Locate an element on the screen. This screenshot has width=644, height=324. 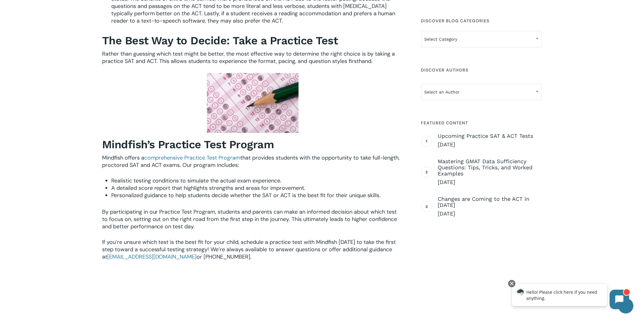
span: Mastering GMAT Data Sufficiency Questions: Tips, Tricks, and Worked Examples is located at coordinates (490, 168).